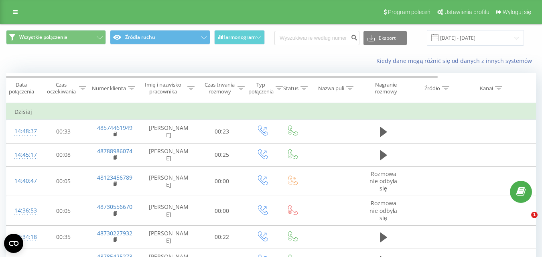  What do you see at coordinates (534, 215) in the screenshot?
I see `span: 1` at bounding box center [534, 215].